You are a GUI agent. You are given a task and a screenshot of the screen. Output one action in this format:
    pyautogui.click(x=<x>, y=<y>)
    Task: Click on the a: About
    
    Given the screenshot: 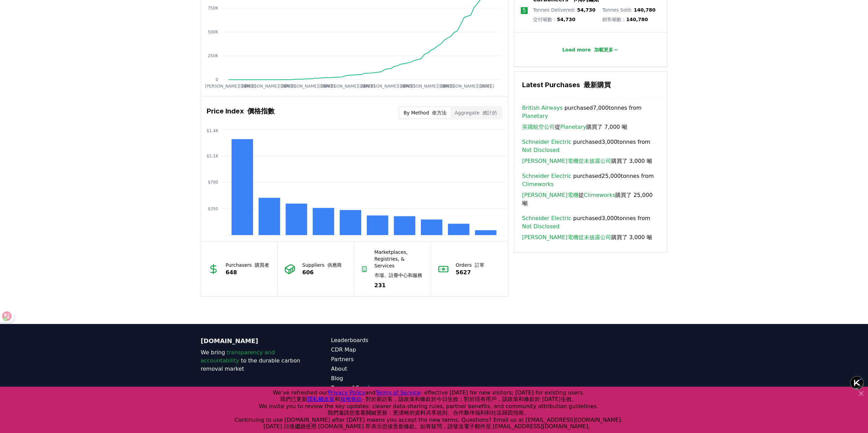 What is the action you would take?
    pyautogui.click(x=382, y=369)
    